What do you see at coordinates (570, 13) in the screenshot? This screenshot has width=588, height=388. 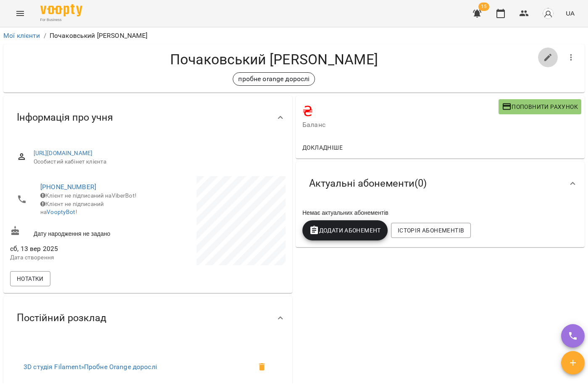 I see `span: UA` at bounding box center [570, 13].